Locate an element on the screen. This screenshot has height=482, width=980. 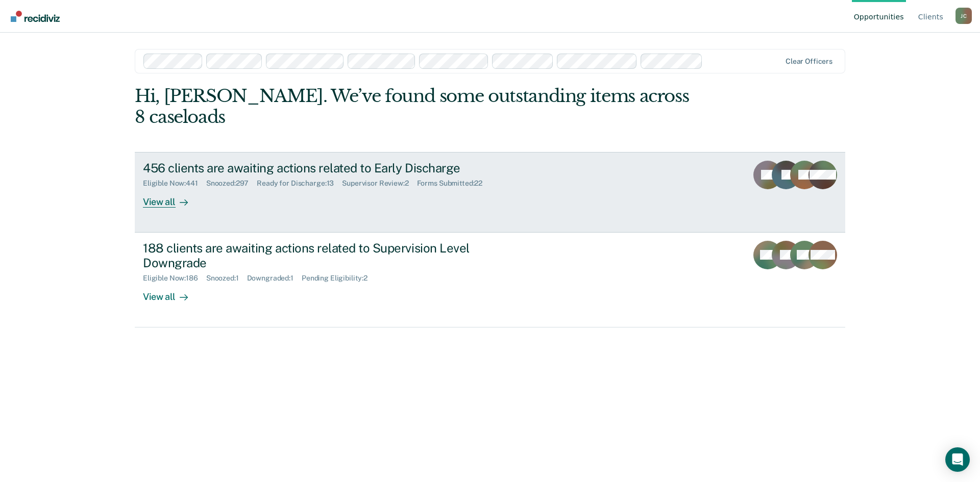
div: 456 clients are awaiting actions related to Early Discharge is located at coordinates (322, 168).